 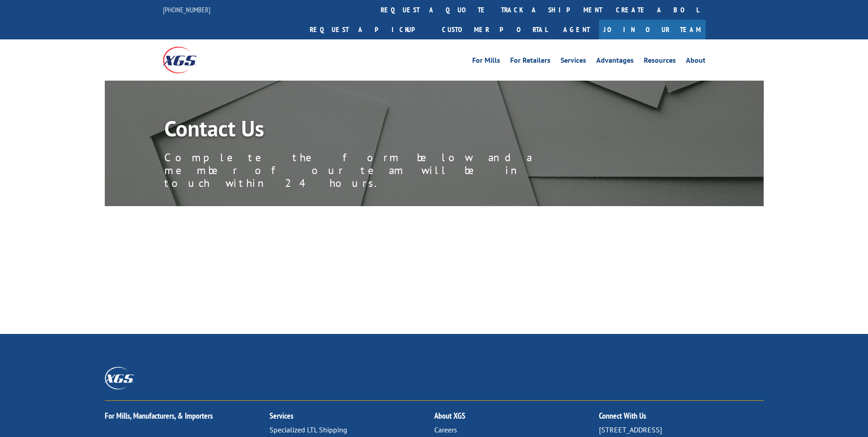 What do you see at coordinates (369, 29) in the screenshot?
I see `a: Request a pickup` at bounding box center [369, 29].